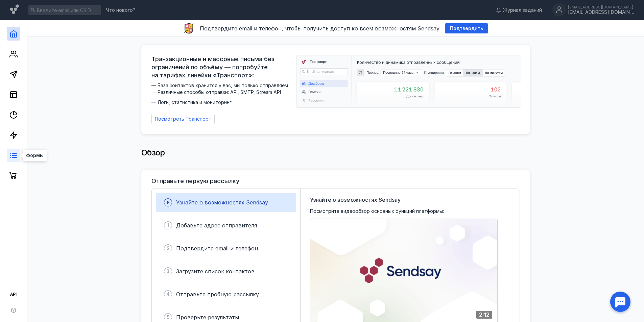  What do you see at coordinates (522, 10) in the screenshot?
I see `span: Журнал заданий` at bounding box center [522, 10].